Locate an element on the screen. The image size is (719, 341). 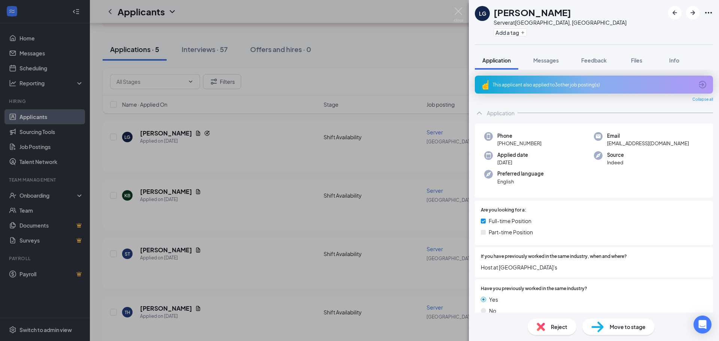
span: Part-time Position is located at coordinates (511, 232).